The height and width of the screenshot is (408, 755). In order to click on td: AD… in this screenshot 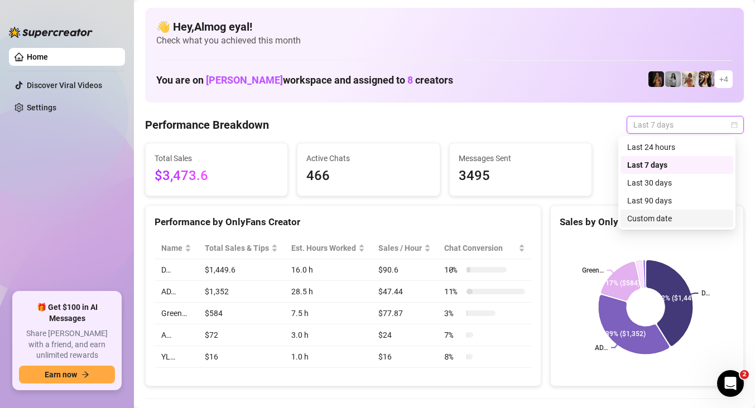, I will do `click(176, 292)`.